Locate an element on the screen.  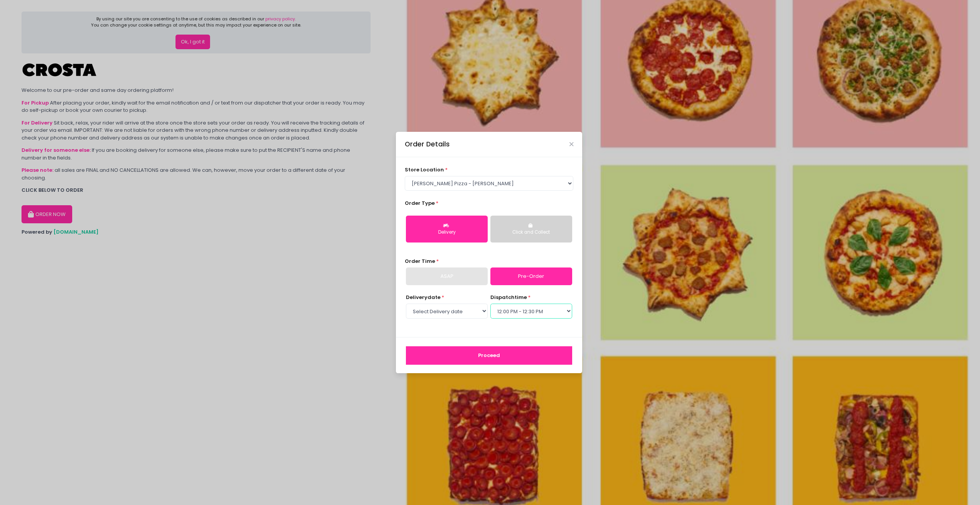
span: Delivery date is located at coordinates (423, 297).